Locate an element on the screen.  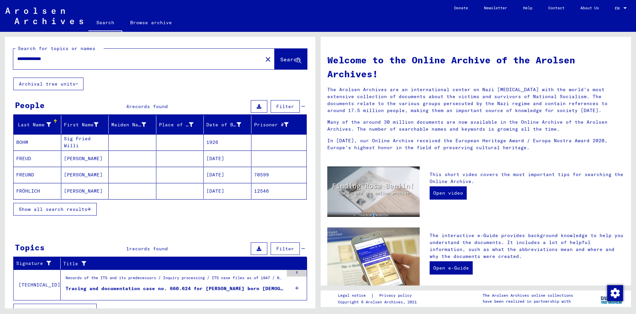
mat-cell: 70599 is located at coordinates (279, 175).